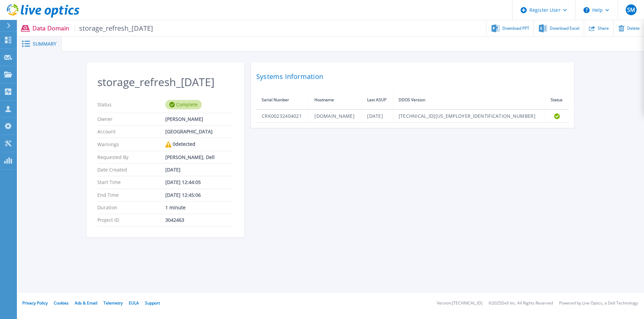 The height and width of the screenshot is (319, 644). What do you see at coordinates (131, 221) in the screenshot?
I see `p: Project ID` at bounding box center [131, 221].